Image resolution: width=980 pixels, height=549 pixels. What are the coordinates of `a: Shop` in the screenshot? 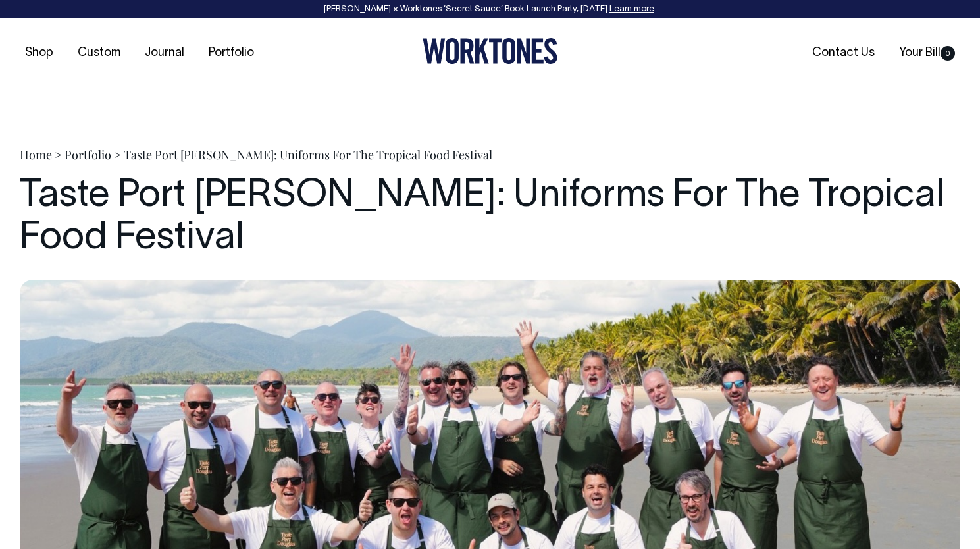 It's located at (39, 52).